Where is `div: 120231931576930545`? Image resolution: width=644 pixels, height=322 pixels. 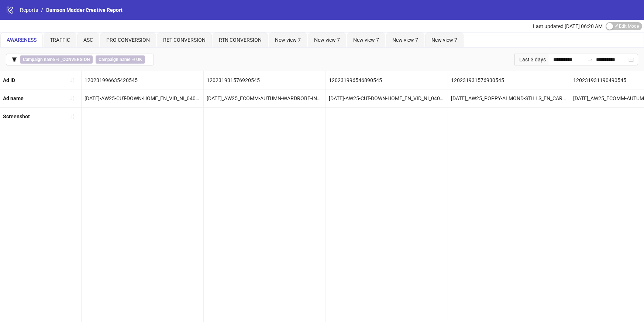 div: 120231931576930545 is located at coordinates (509, 80).